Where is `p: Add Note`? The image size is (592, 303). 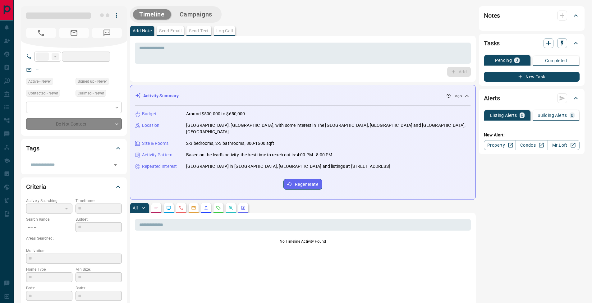 p: Add Note is located at coordinates (142, 31).